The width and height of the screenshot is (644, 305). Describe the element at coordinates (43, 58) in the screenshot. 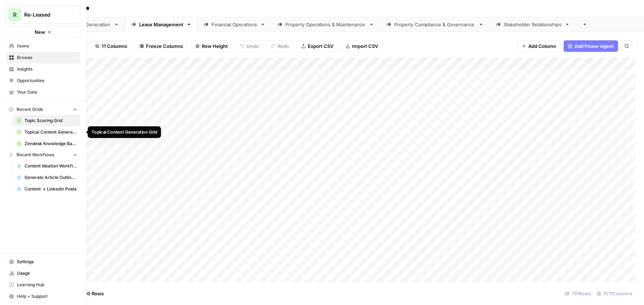

I see `a: Browse` at that location.